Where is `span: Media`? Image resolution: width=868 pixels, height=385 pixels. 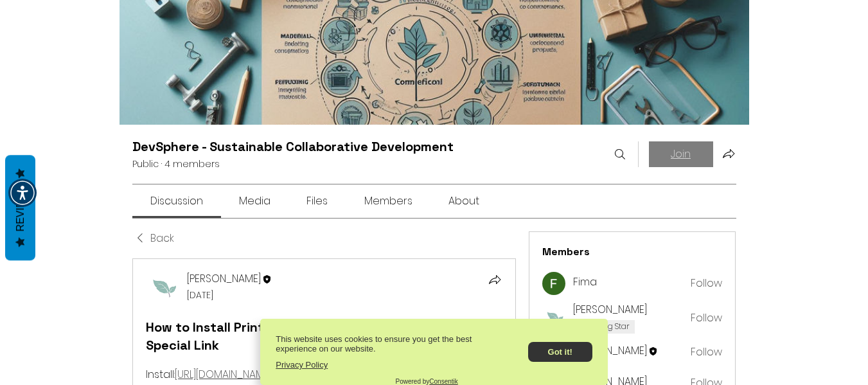 span: Media is located at coordinates (255, 201).